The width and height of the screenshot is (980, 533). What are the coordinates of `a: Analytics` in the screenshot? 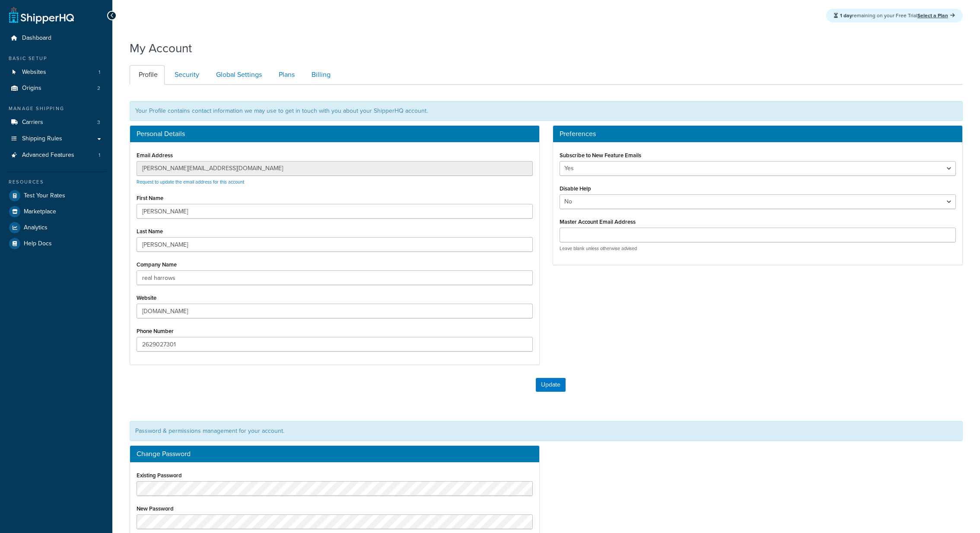 It's located at (56, 228).